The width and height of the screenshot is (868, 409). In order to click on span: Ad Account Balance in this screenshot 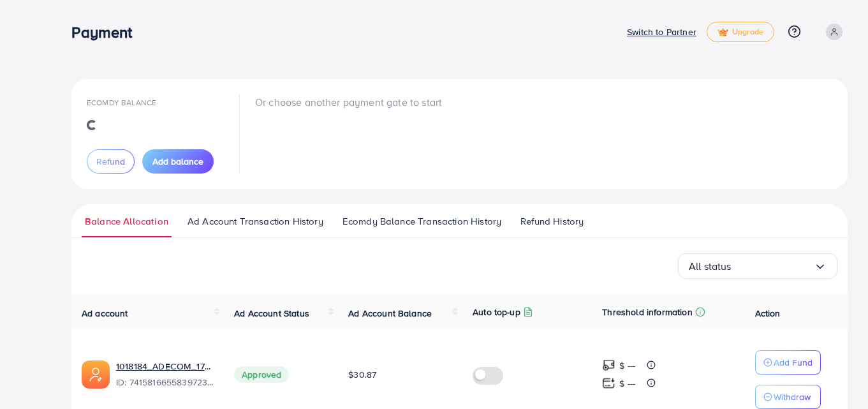, I will do `click(390, 313)`.